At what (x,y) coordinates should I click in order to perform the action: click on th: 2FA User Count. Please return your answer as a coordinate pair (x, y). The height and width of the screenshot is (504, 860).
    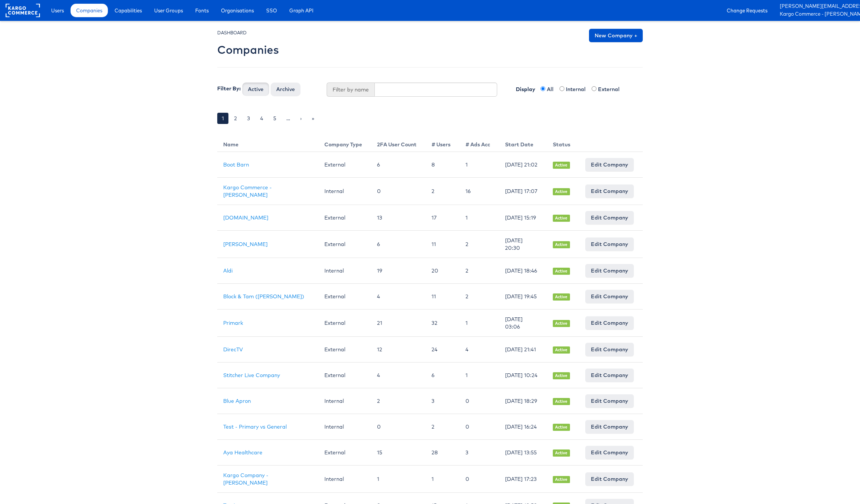
    Looking at the image, I should click on (398, 143).